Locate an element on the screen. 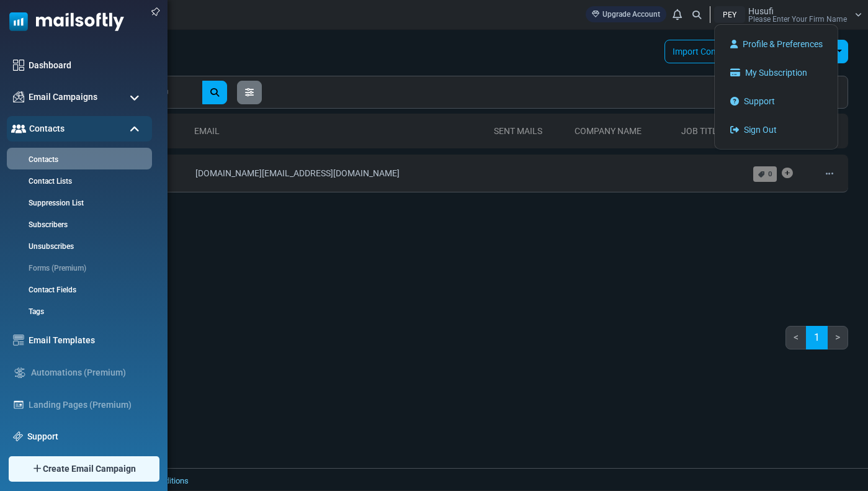  a: Sign Out is located at coordinates (777, 130).